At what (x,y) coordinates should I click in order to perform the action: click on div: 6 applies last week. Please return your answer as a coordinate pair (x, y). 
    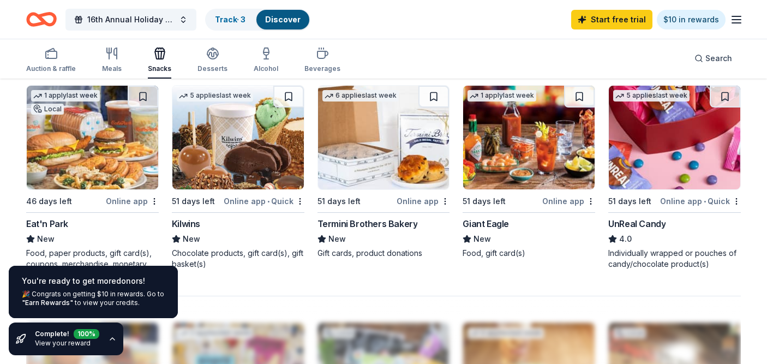
    Looking at the image, I should click on (361, 95).